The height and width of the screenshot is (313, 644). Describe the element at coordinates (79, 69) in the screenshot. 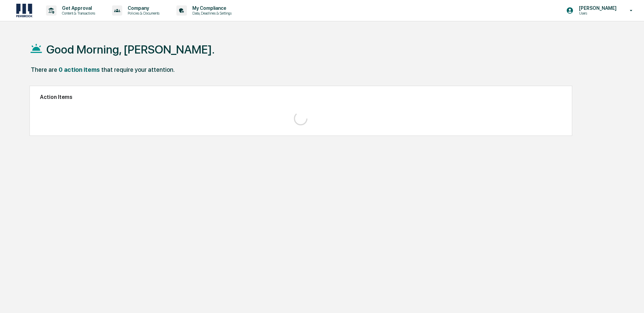

I see `div: 0 action items` at that location.